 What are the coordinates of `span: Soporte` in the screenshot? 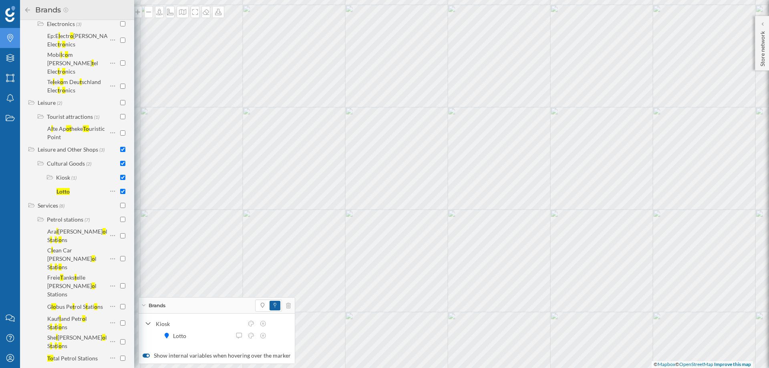 It's located at (31, 9).